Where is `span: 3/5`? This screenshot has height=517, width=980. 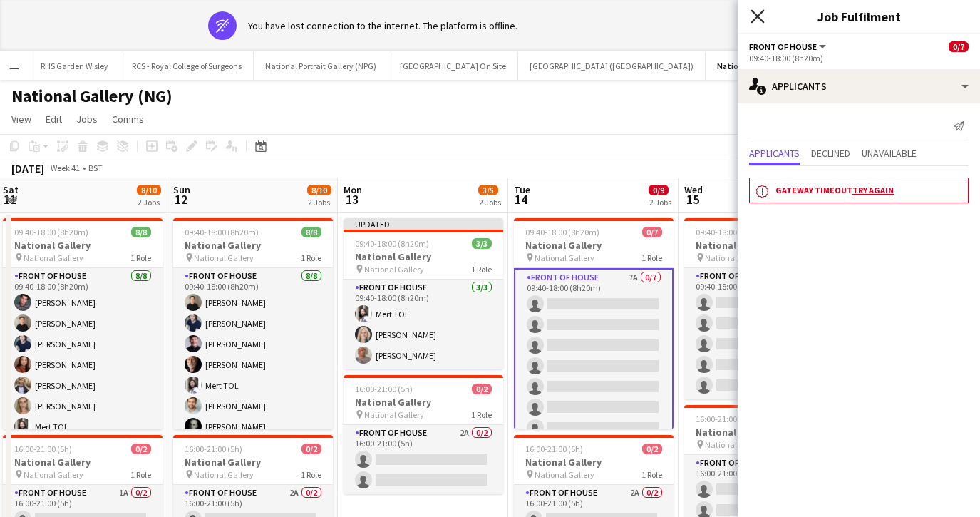
span: 3/5 is located at coordinates (489, 190).